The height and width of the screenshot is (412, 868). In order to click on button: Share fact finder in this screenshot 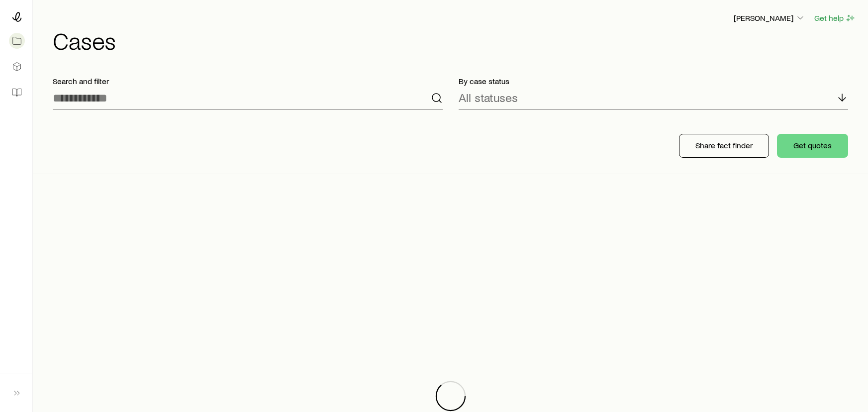, I will do `click(724, 146)`.